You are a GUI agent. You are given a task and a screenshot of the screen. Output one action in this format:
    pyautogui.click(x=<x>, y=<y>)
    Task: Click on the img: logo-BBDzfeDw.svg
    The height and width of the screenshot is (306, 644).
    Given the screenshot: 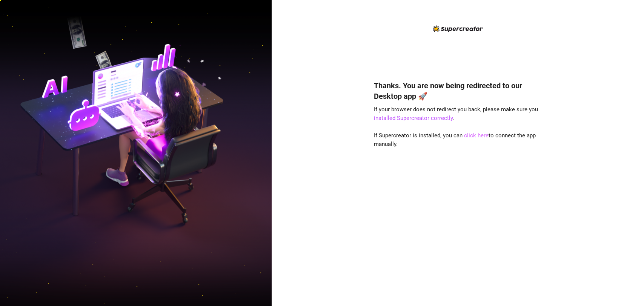 What is the action you would take?
    pyautogui.click(x=457, y=29)
    